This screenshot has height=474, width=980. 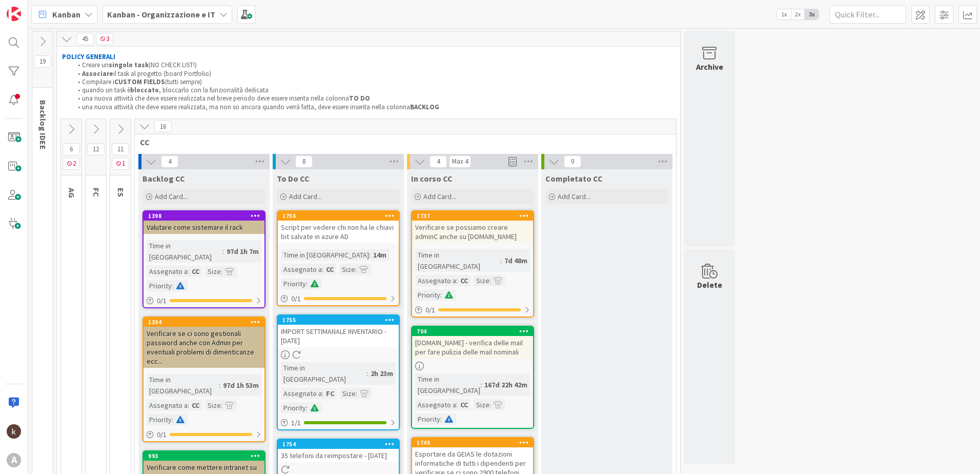 I want to click on span: Kanban, so click(x=66, y=15).